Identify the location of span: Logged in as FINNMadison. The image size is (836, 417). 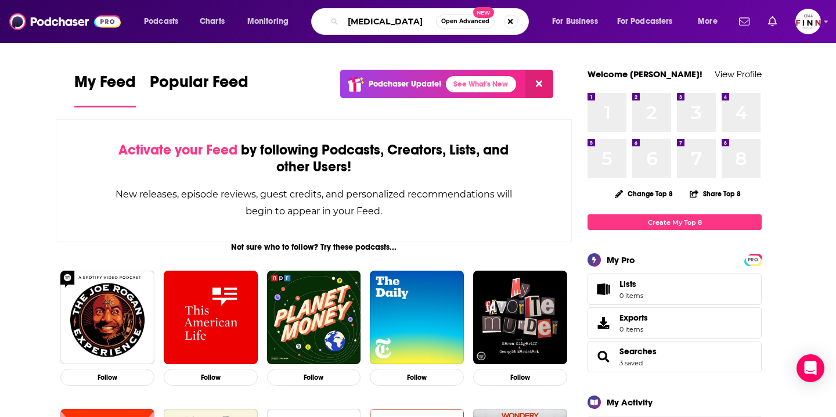
(808, 21).